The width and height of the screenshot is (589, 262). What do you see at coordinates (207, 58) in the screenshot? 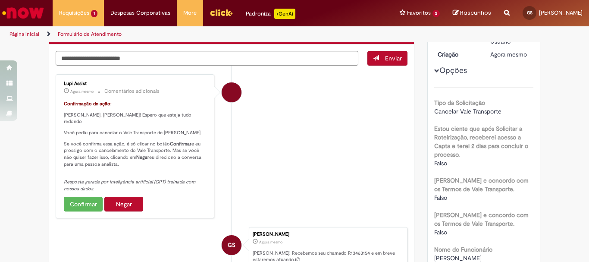
I see `textarea: Digite sua mensagem aqui...` at bounding box center [207, 58].